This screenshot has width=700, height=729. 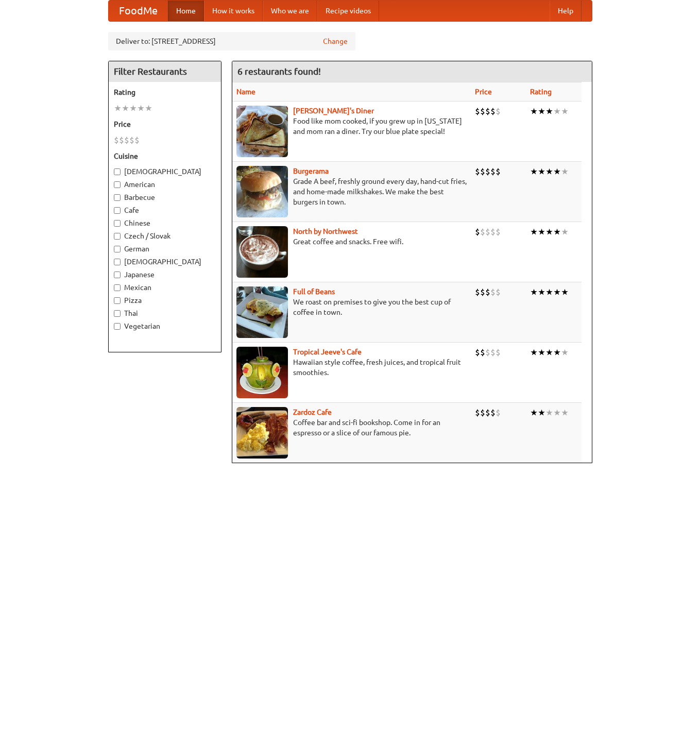 I want to click on ng-pluralize: 6 restaurants found!, so click(x=280, y=71).